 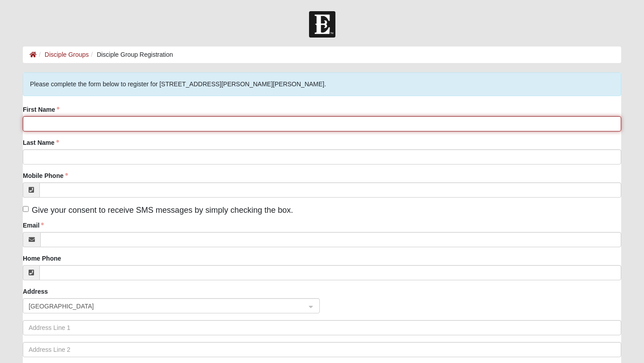 I want to click on label: Last Name, so click(x=41, y=143).